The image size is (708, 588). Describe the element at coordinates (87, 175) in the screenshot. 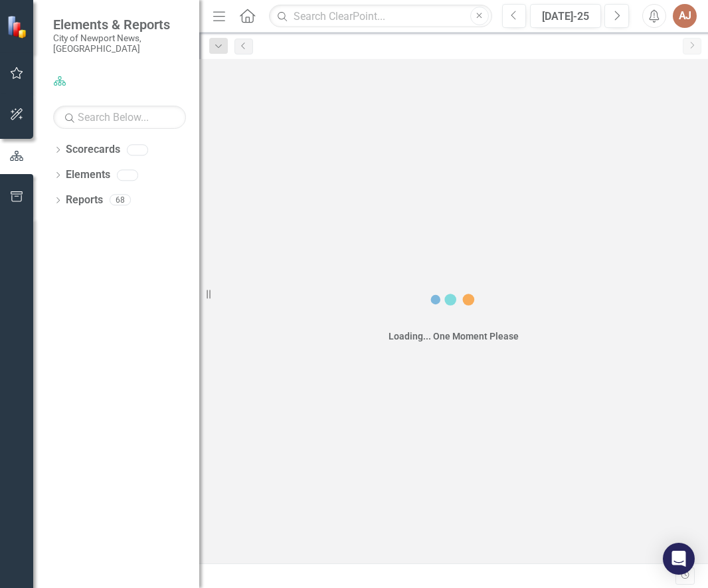

I see `a: Elements` at that location.